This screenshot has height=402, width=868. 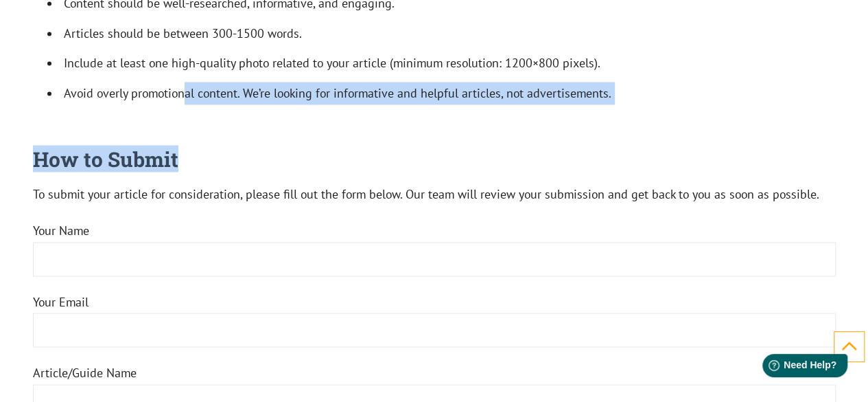 I want to click on li: Avoid overly promotional content. We’re looking for informative and helpful articles, not adverti..., so click(x=448, y=93).